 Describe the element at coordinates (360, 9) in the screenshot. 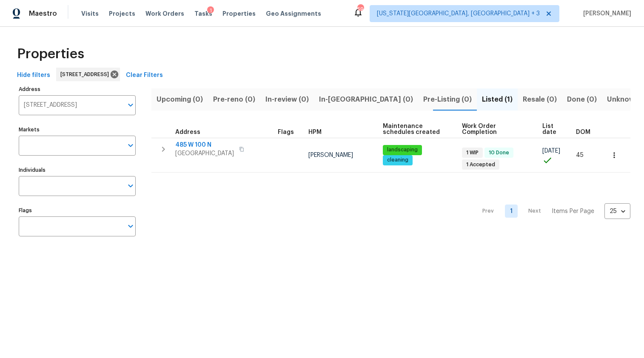

I see `div: 59` at that location.